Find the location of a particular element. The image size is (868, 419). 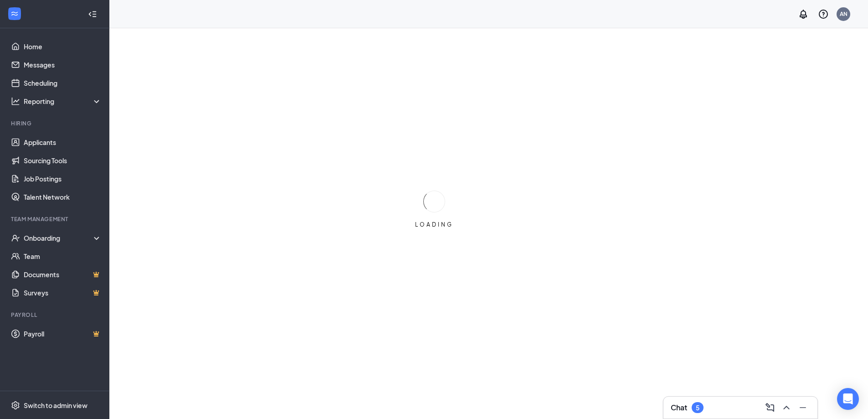

svg: WorkstreamLogo is located at coordinates (15, 14).